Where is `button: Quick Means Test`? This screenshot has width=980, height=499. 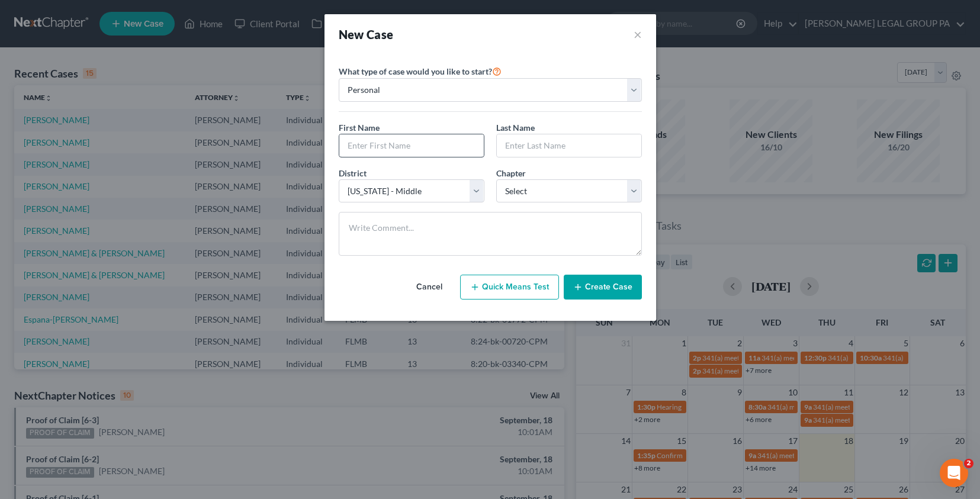 button: Quick Means Test is located at coordinates (509, 287).